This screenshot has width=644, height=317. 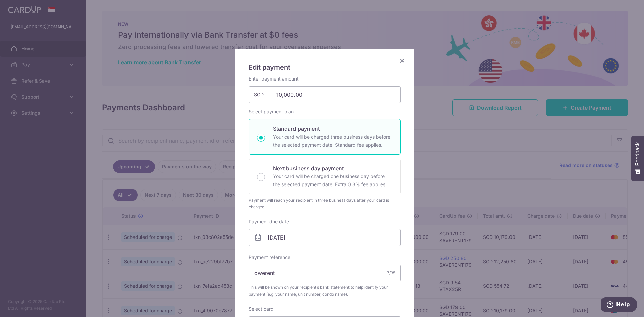 I want to click on button: Feedback - Show survey, so click(x=638, y=158).